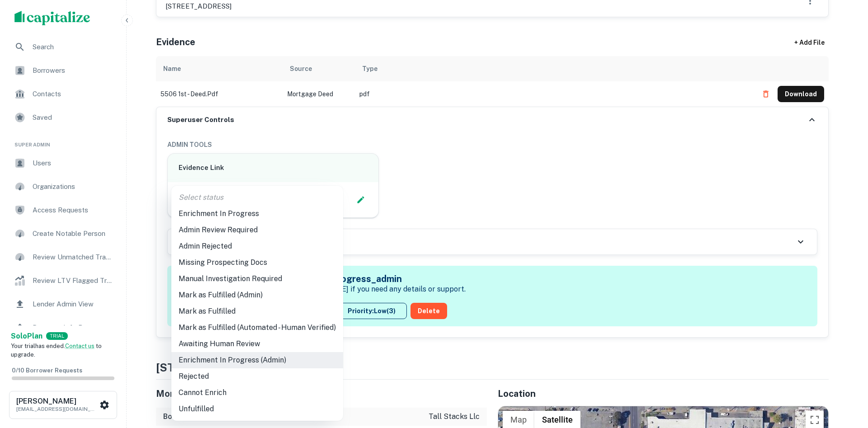 The height and width of the screenshot is (428, 868). Describe the element at coordinates (257, 409) in the screenshot. I see `li: Unfulfilled` at that location.